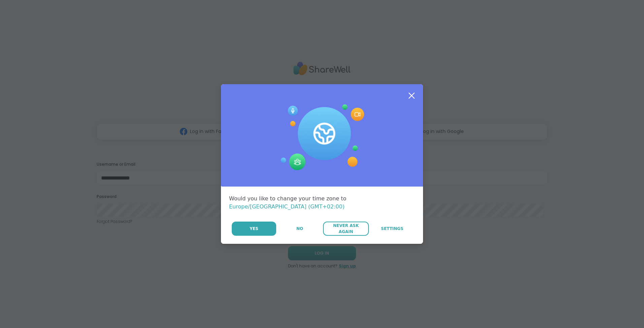 The height and width of the screenshot is (328, 644). What do you see at coordinates (346, 229) in the screenshot?
I see `button: Never Ask Again` at bounding box center [346, 229].